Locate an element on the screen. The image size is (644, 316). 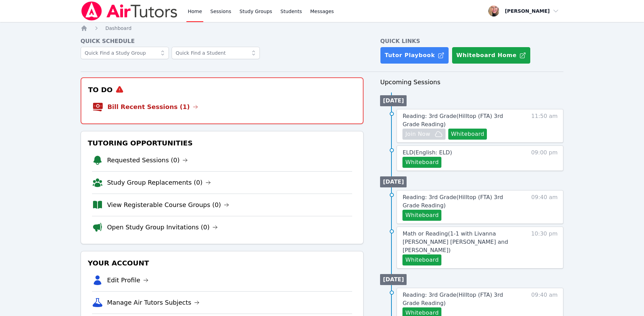
span: 09:40 am is located at coordinates (545, 207).